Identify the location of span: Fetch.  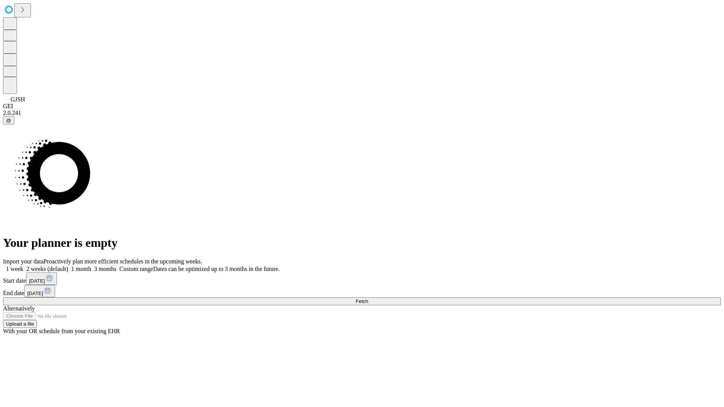
(362, 301).